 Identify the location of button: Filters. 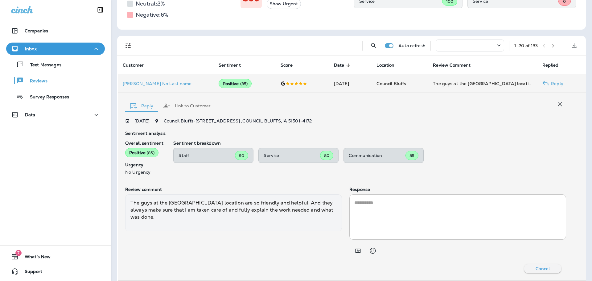
(128, 46).